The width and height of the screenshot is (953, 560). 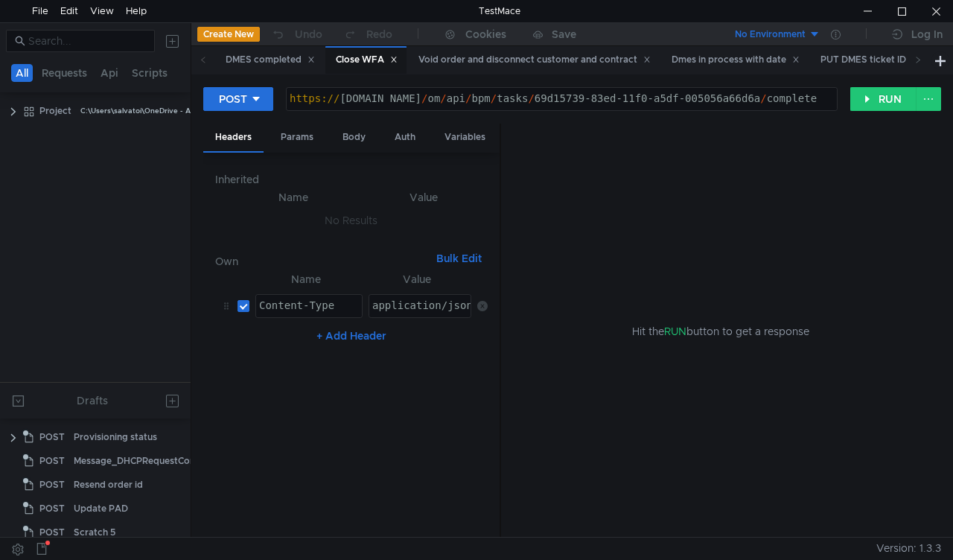 I want to click on span: RUN, so click(x=675, y=331).